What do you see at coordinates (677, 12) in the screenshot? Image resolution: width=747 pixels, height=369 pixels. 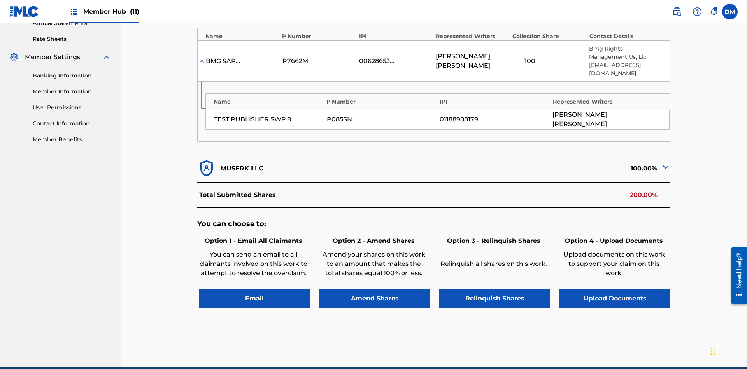 I see `img: search` at bounding box center [677, 12].